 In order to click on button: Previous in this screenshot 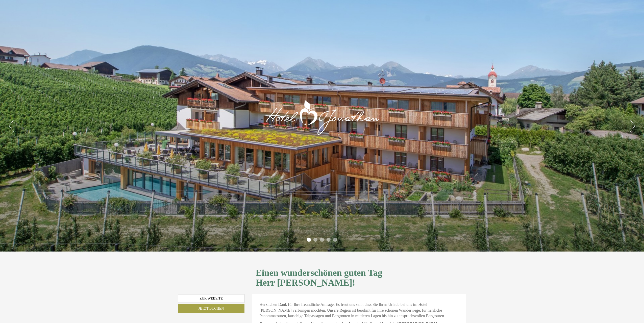, I will do `click(12, 126)`.